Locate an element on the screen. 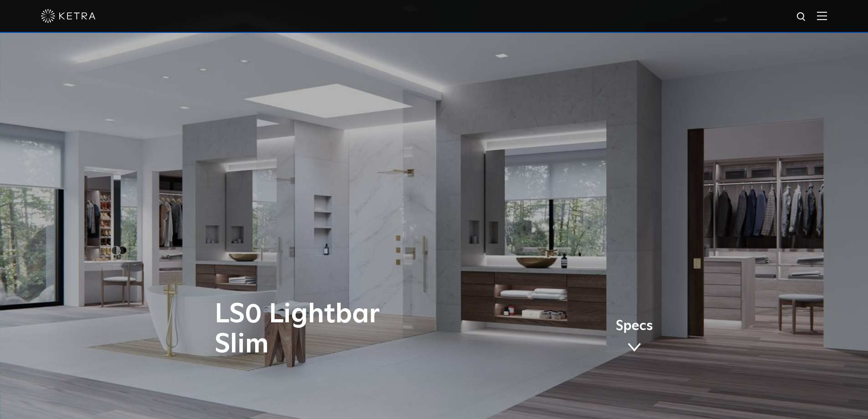 This screenshot has height=419, width=868. a: Specs is located at coordinates (634, 337).